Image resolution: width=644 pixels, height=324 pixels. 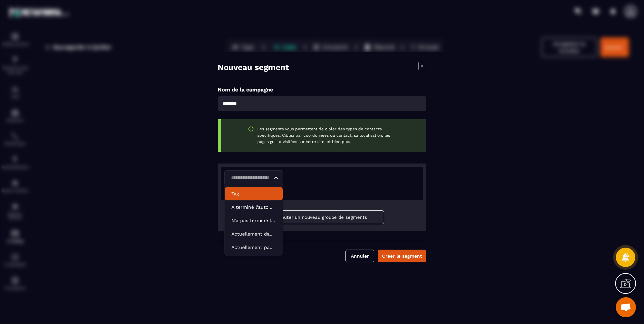 What do you see at coordinates (322, 90) in the screenshot?
I see `p: Nom de la campagne` at bounding box center [322, 90].